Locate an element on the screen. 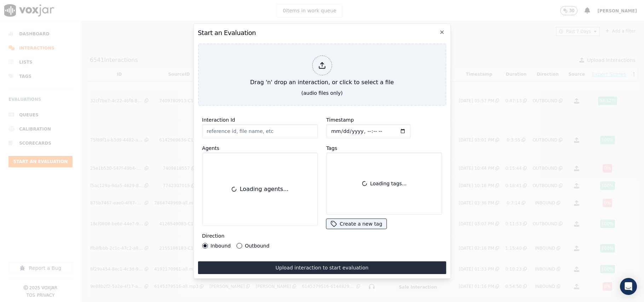 The height and width of the screenshot is (302, 644). label: Outbound is located at coordinates (257, 246).